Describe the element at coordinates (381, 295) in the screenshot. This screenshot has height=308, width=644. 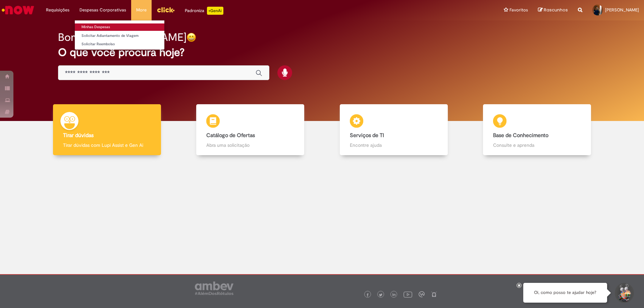
I see `img: logo_footer_twitter.png` at that location.